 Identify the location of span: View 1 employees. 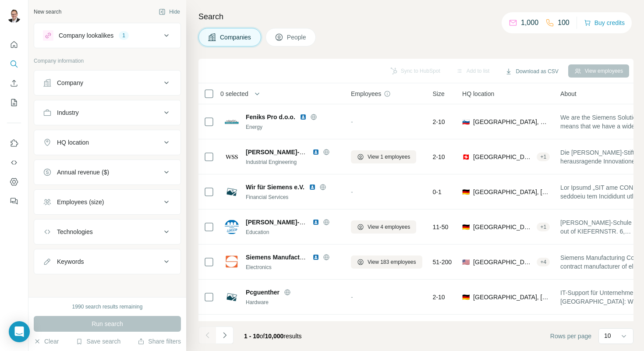
(388, 156).